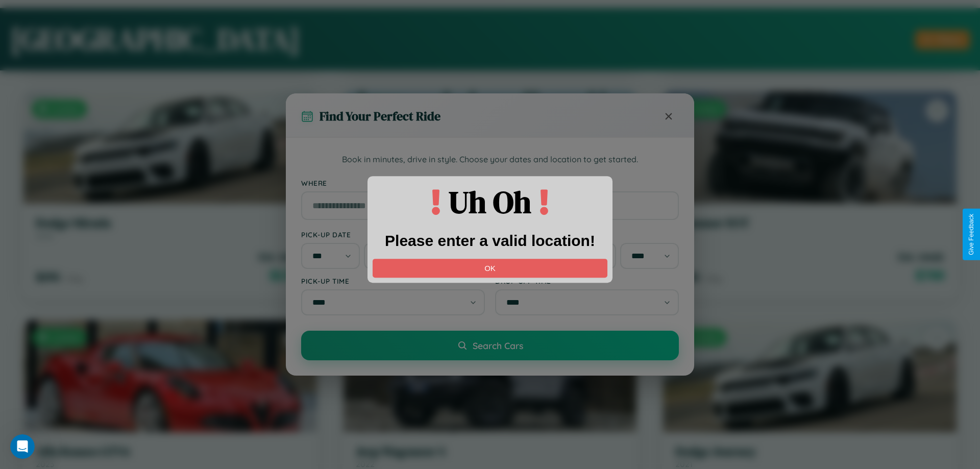 The height and width of the screenshot is (469, 980). I want to click on label: Pick-up Date, so click(393, 234).